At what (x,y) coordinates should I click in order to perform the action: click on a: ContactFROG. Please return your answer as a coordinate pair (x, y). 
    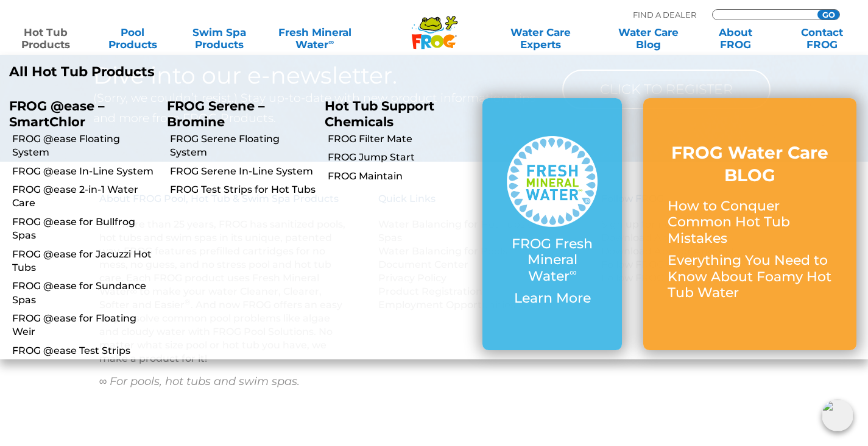
    Looking at the image, I should click on (822, 38).